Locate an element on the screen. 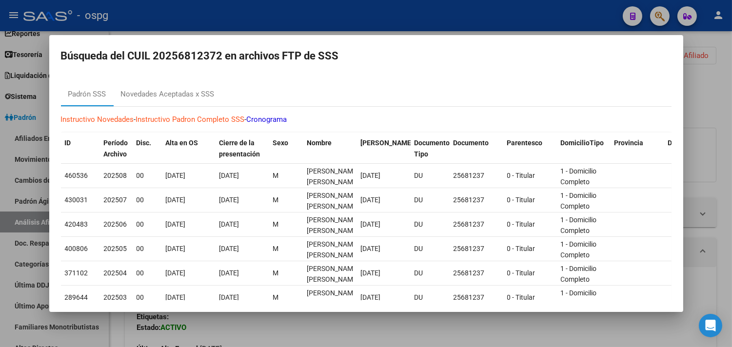 This screenshot has width=732, height=347. span: Departamento is located at coordinates (690, 143).